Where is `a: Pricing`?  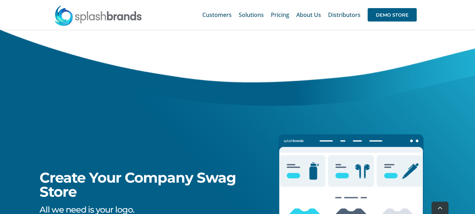
a: Pricing is located at coordinates (280, 15).